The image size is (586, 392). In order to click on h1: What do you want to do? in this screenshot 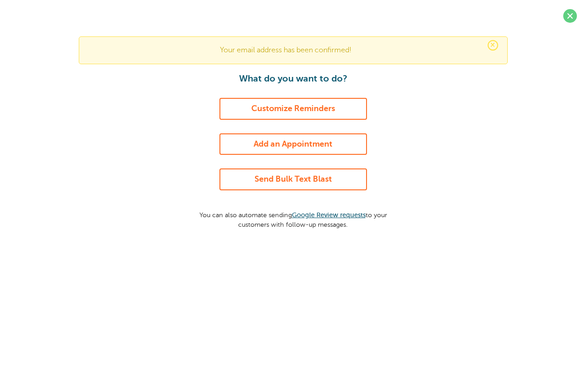, I will do `click(293, 79)`.